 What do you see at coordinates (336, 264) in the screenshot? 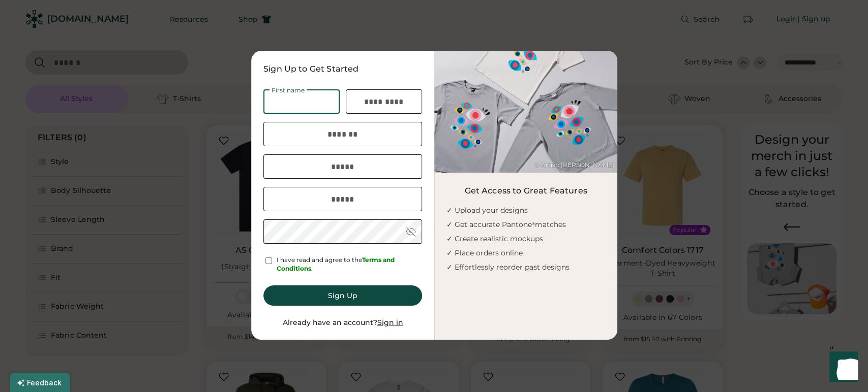
I see `font: Terms and Conditions` at bounding box center [336, 264].